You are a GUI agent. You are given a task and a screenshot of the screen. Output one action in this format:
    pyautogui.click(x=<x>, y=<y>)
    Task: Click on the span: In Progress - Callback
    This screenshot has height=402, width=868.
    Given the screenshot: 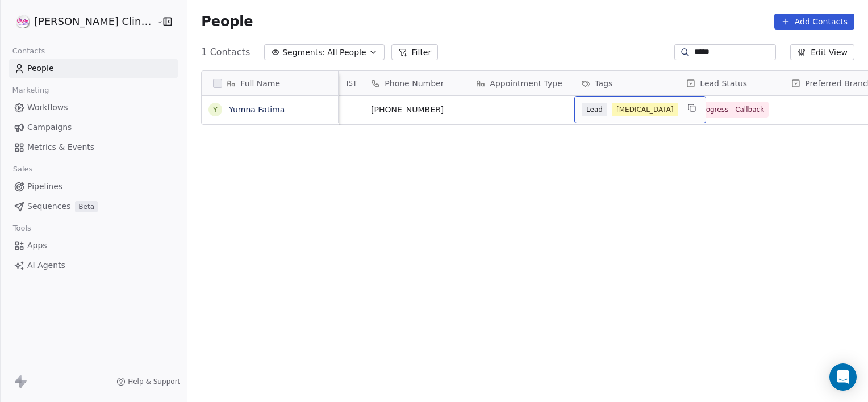 What is the action you would take?
    pyautogui.click(x=726, y=109)
    